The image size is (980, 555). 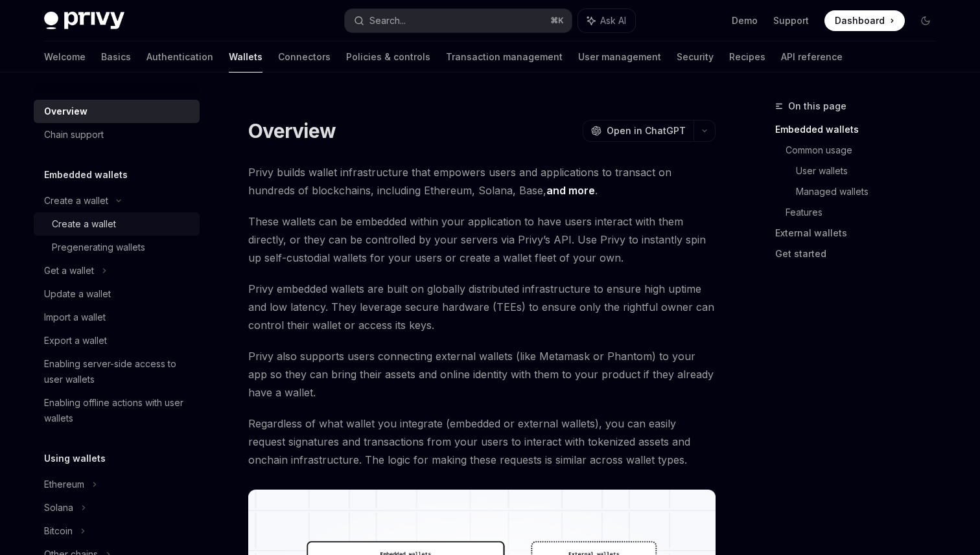 I want to click on a: Get started, so click(x=861, y=254).